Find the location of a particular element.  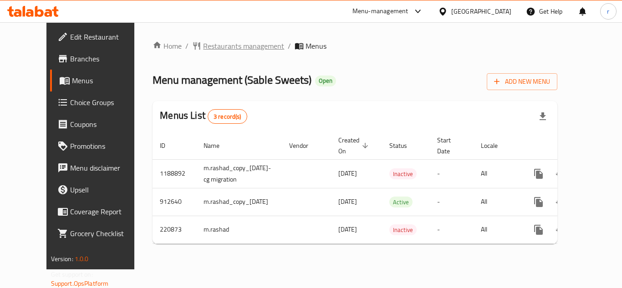

td: m.rashad is located at coordinates (239, 229).